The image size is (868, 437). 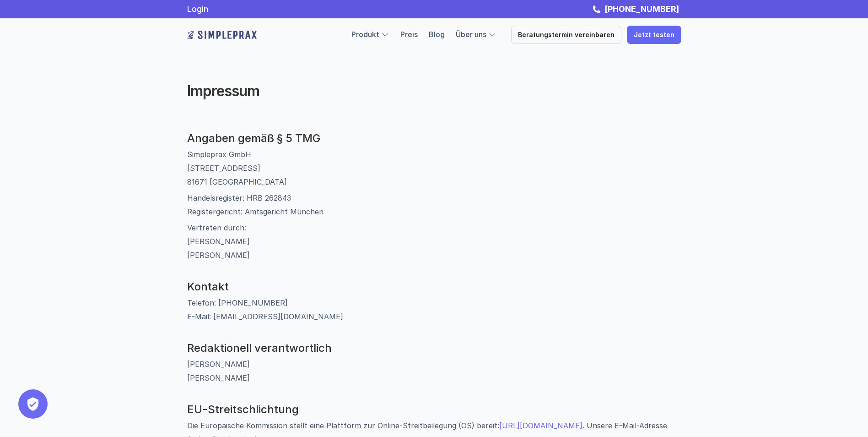 What do you see at coordinates (654, 35) in the screenshot?
I see `a: Jetzt testen` at bounding box center [654, 35].